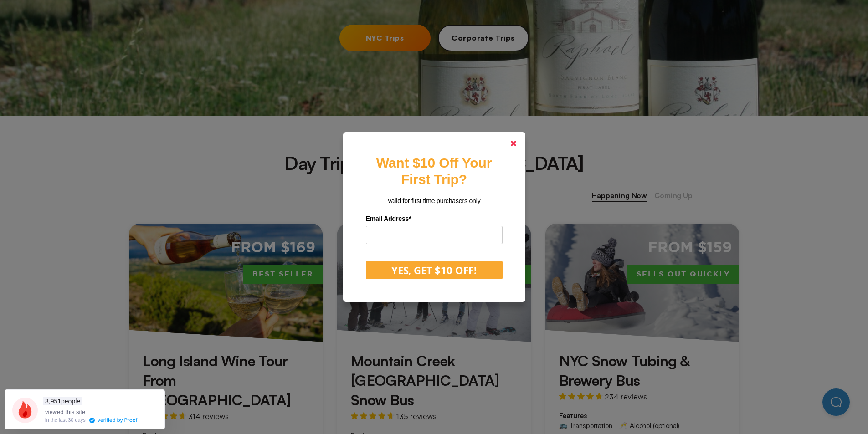  I want to click on button: YES, GET $10 OFF!, so click(434, 270).